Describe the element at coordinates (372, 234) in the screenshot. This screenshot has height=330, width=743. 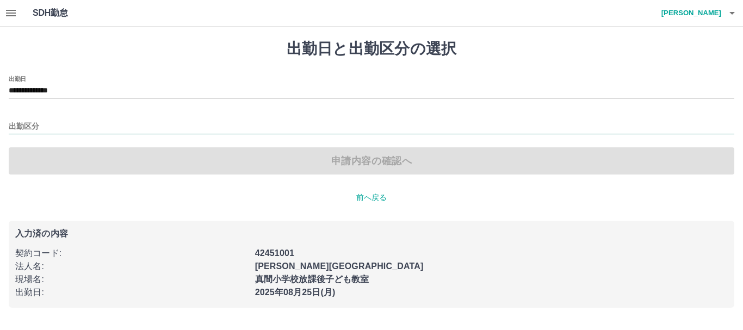
I see `p: 入力済の内容` at that location.